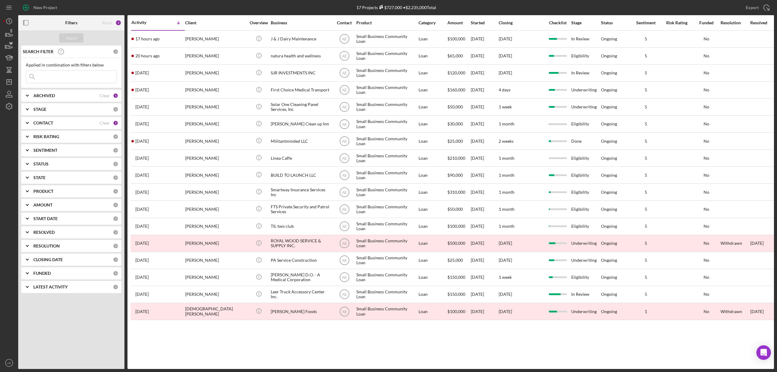  I want to click on span: $90,000, so click(455, 175).